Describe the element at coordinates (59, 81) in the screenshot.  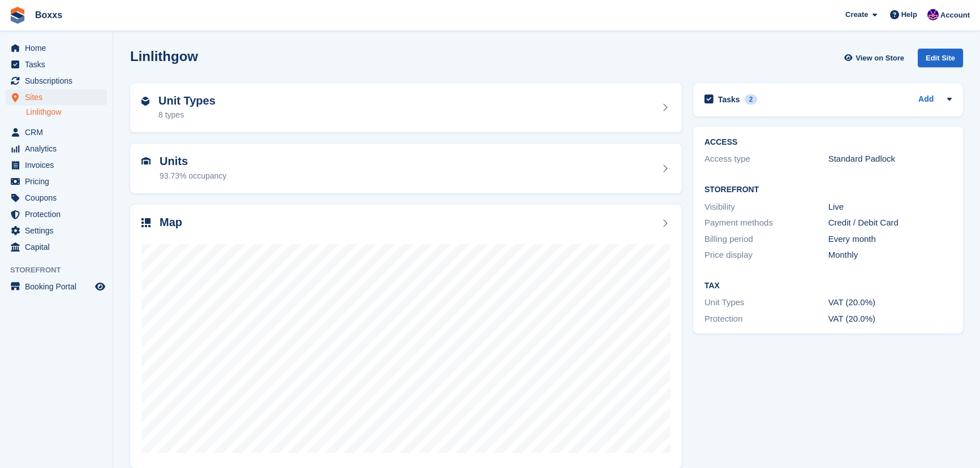
I see `span: Subscriptions` at that location.